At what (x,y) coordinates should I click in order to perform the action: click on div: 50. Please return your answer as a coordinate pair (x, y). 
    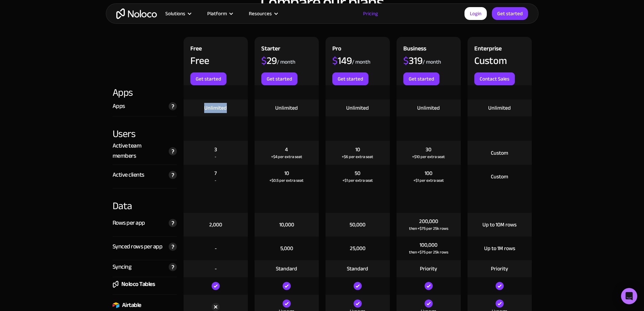
    Looking at the image, I should click on (357, 173).